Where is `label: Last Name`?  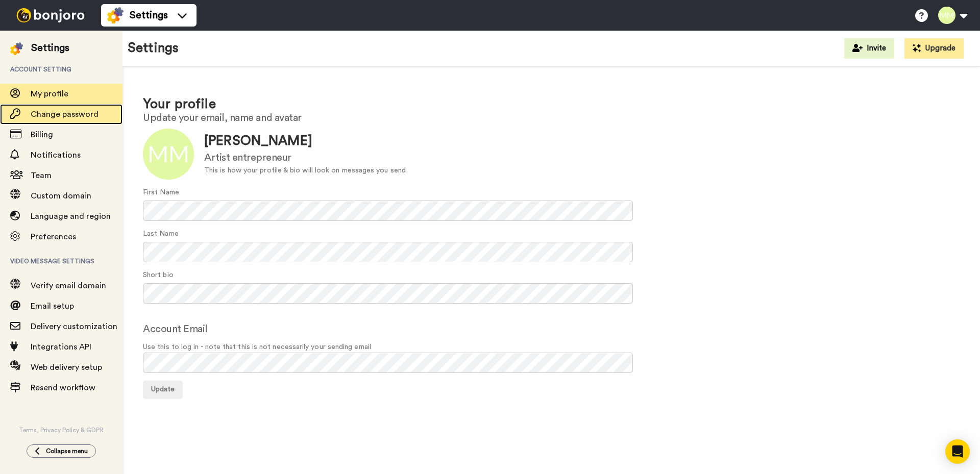
label: Last Name is located at coordinates (161, 234).